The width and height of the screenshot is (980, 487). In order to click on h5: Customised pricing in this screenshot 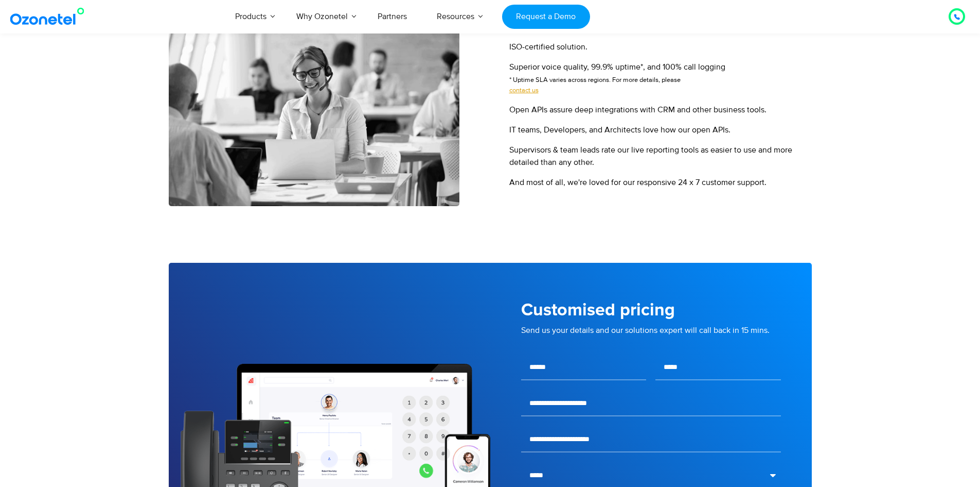, I will do `click(651, 310)`.